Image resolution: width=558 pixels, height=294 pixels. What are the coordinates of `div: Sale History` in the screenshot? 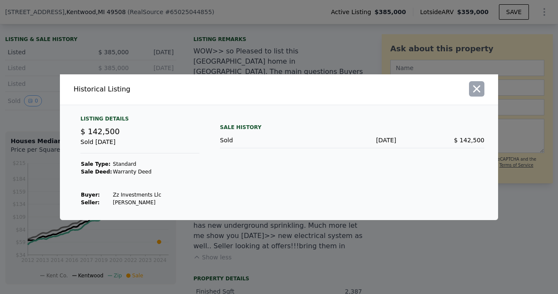 It's located at (352, 127).